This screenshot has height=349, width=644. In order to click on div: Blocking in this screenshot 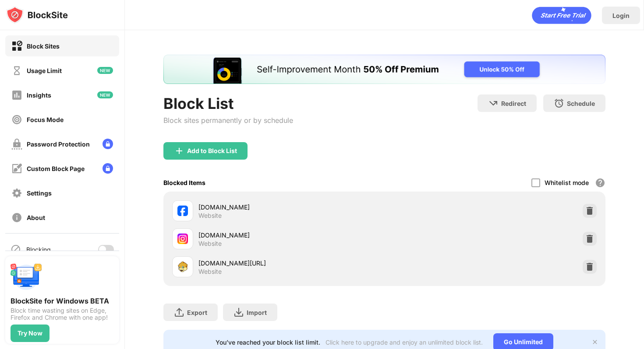, I will do `click(38, 250)`.